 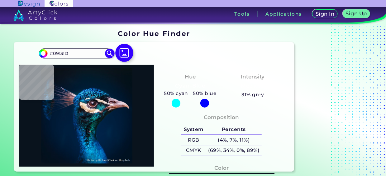 I want to click on a: Sign In, so click(x=325, y=14).